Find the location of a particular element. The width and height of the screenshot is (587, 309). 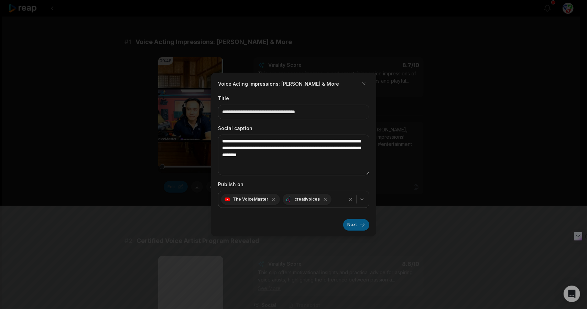

label: Publish on is located at coordinates (294, 184).